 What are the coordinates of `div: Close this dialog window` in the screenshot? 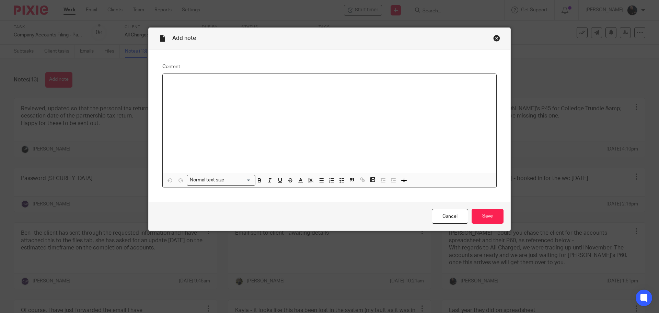 It's located at (496, 38).